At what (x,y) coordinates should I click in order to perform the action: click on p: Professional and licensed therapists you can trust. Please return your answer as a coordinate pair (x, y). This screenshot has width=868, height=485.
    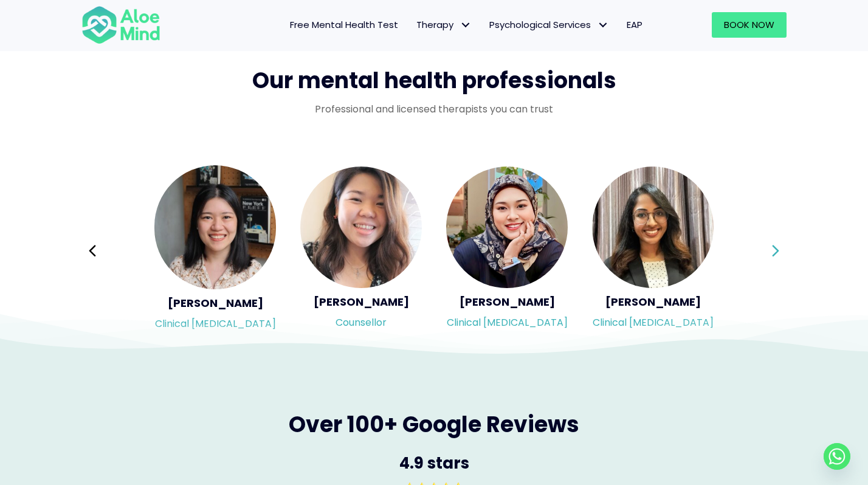
    Looking at the image, I should click on (434, 109).